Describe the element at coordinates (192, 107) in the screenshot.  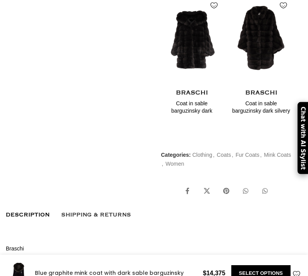
I see `h4: Coat in sable barguzinsky dark` at that location.